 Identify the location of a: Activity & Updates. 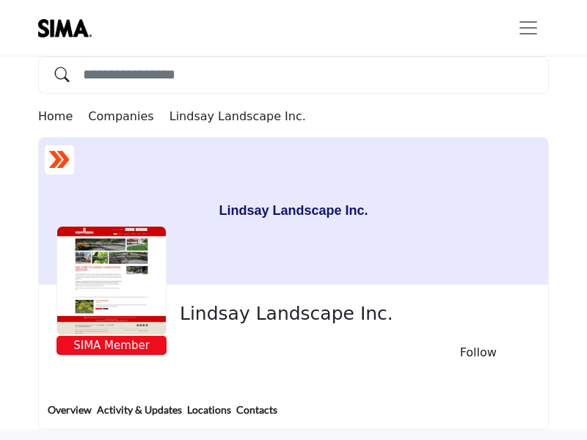
(139, 415).